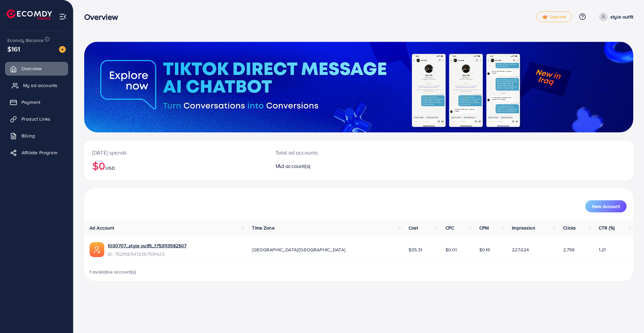  What do you see at coordinates (176, 165) in the screenshot?
I see `h2: $0` at bounding box center [176, 165].